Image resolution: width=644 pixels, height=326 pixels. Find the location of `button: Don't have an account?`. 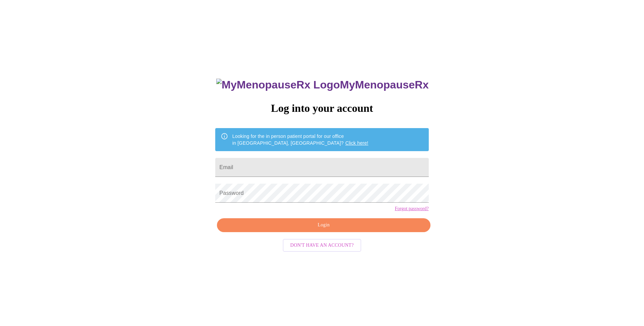

button: Don't have an account? is located at coordinates (322, 245).